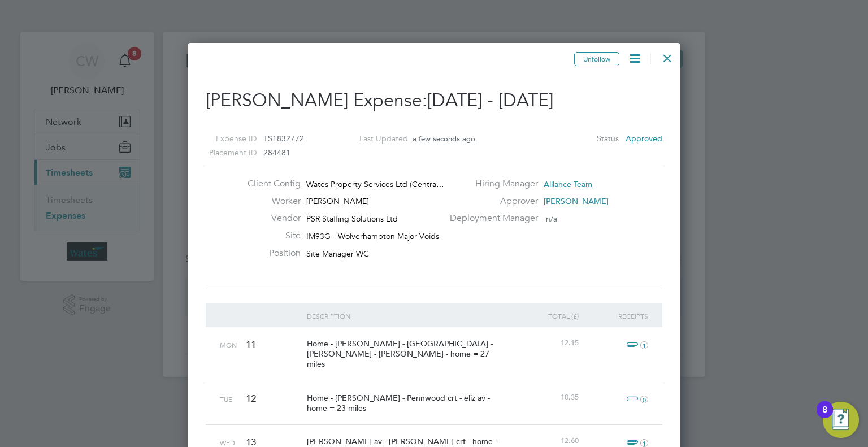 This screenshot has height=447, width=868. Describe the element at coordinates (284, 138) in the screenshot. I see `span: TS1832772` at that location.